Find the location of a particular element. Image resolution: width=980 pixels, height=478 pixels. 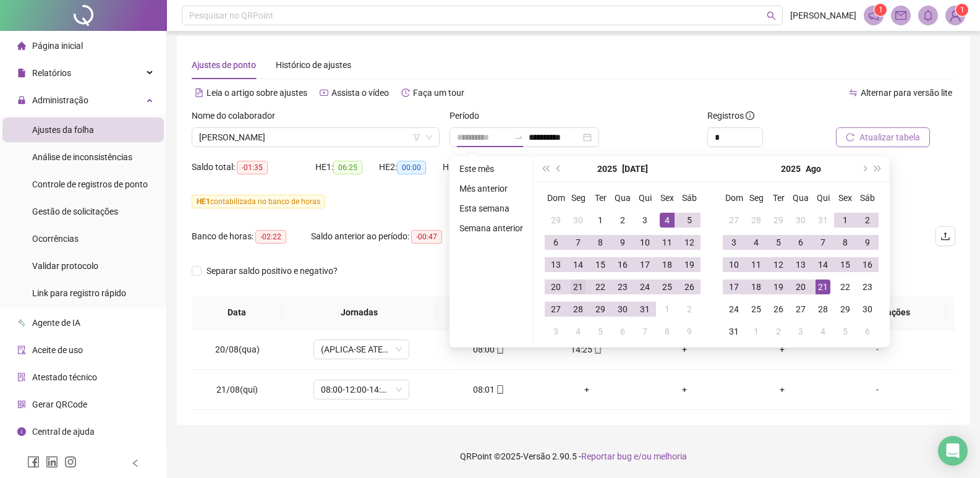

div: 30 is located at coordinates (867, 309).